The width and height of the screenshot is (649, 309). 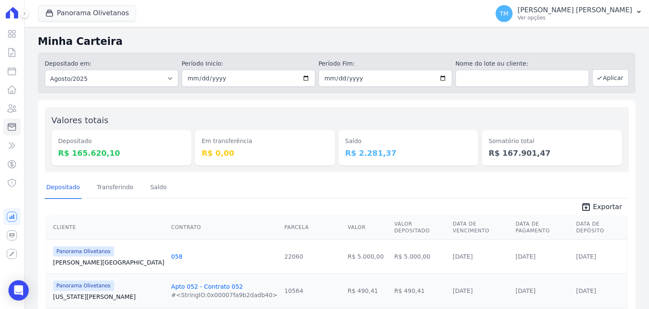 What do you see at coordinates (294, 290) in the screenshot?
I see `a: 10564` at bounding box center [294, 290].